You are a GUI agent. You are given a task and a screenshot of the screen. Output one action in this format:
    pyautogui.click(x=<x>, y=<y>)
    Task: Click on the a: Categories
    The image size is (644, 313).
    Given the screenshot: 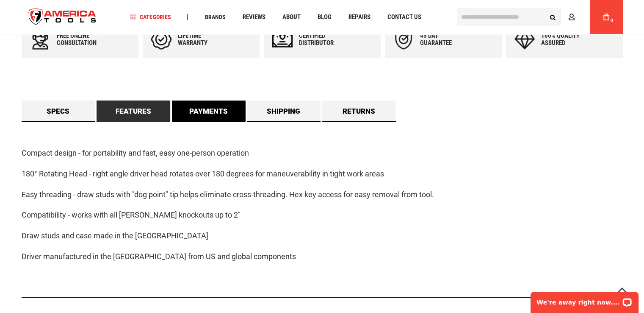 What is the action you would take?
    pyautogui.click(x=150, y=17)
    